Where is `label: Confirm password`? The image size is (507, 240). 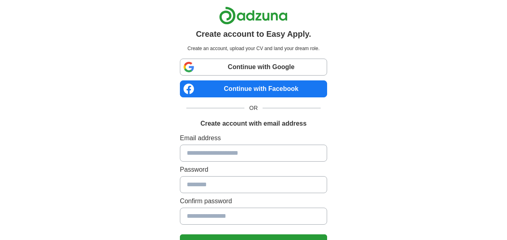
label: Confirm password is located at coordinates (253, 201).